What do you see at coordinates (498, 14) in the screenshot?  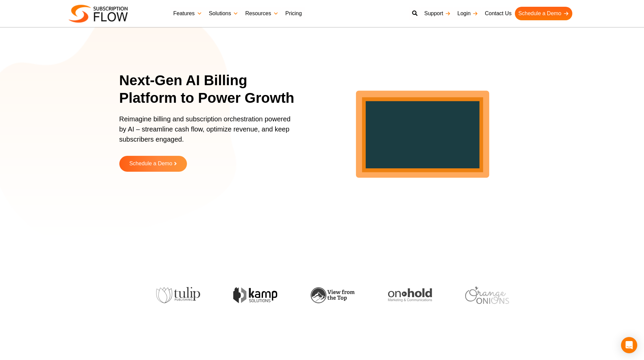 I see `a: Contact Us` at bounding box center [498, 14].